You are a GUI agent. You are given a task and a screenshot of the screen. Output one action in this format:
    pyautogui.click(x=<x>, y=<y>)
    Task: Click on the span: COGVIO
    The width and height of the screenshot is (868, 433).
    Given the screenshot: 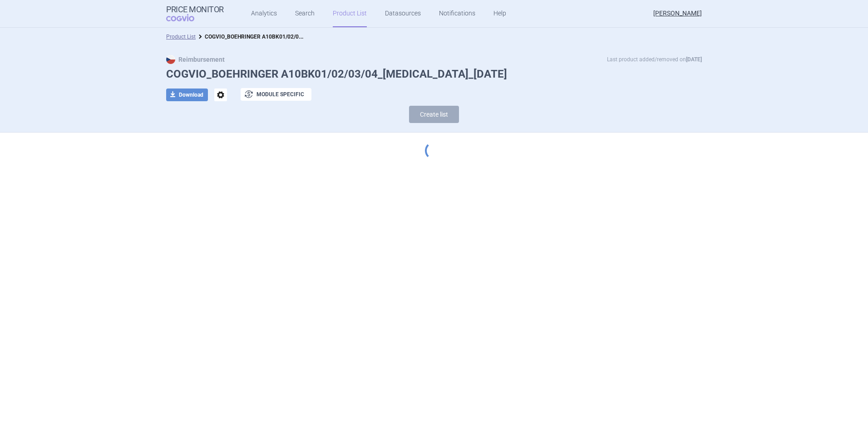 What is the action you would take?
    pyautogui.click(x=186, y=18)
    